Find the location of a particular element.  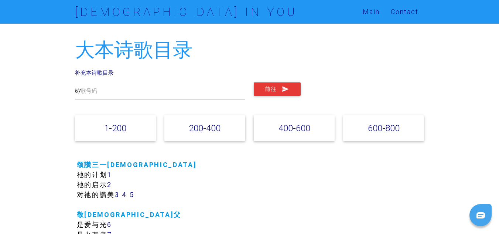

a: 3 is located at coordinates (117, 194).